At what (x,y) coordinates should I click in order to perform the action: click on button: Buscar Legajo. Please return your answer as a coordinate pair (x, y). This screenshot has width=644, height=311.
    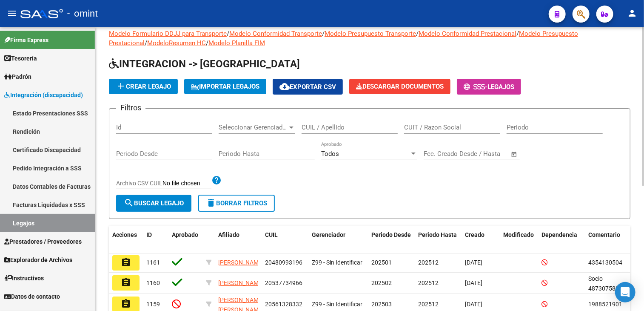
    Looking at the image, I should click on (153, 203).